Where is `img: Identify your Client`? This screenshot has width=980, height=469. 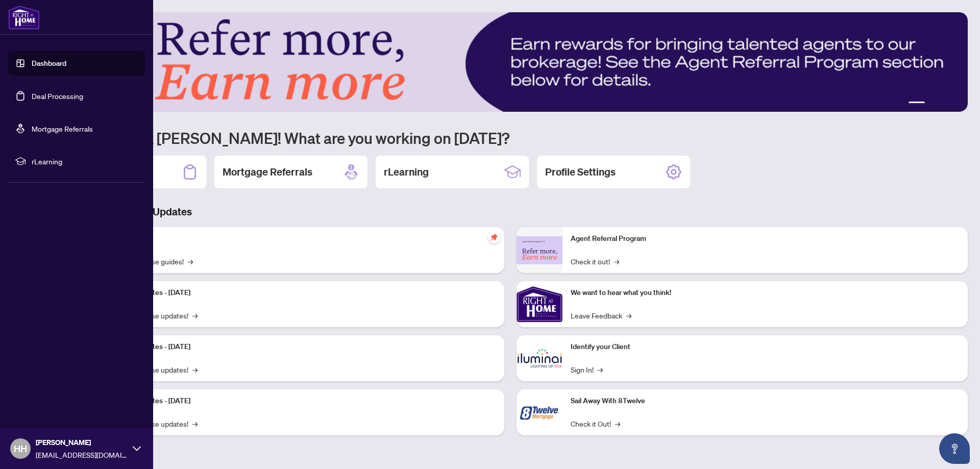
img: Identify your Client is located at coordinates (539, 358).